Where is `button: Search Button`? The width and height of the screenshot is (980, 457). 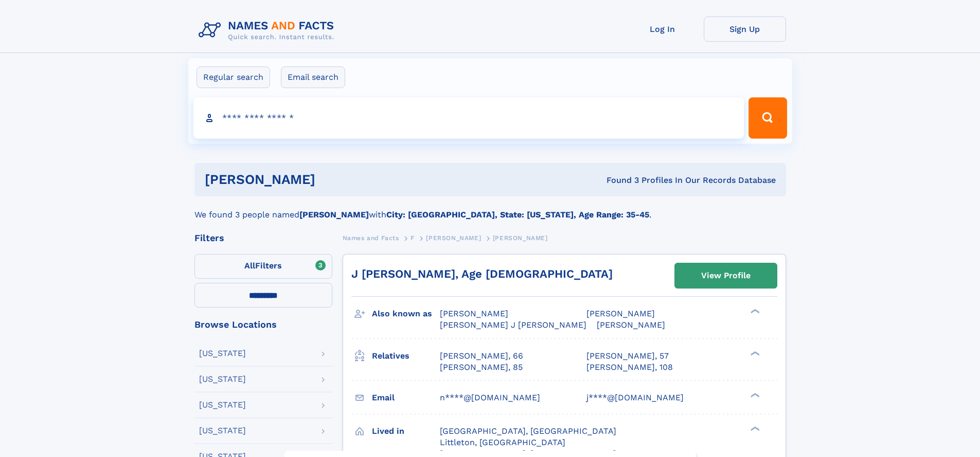
button: Search Button is located at coordinates (767, 118).